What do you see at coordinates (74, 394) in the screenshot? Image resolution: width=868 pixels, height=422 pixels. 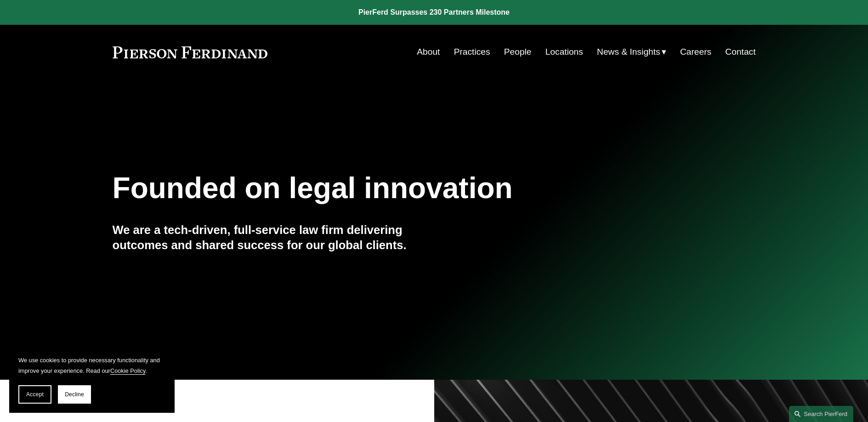 I see `button: Decline` at bounding box center [74, 394].